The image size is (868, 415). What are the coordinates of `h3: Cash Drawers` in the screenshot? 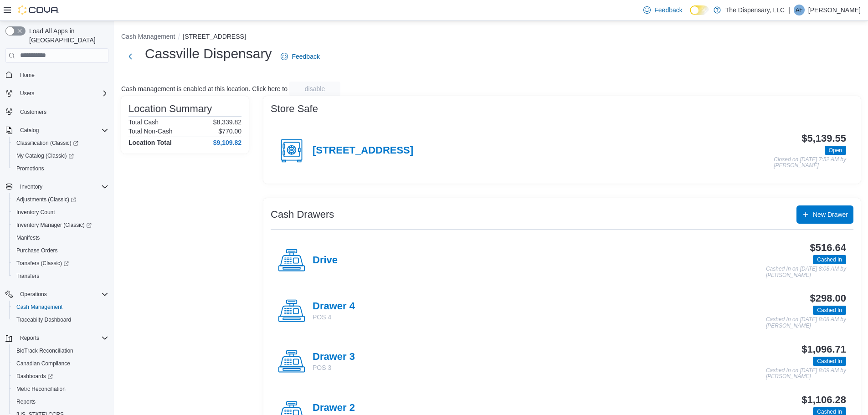 It's located at (302, 214).